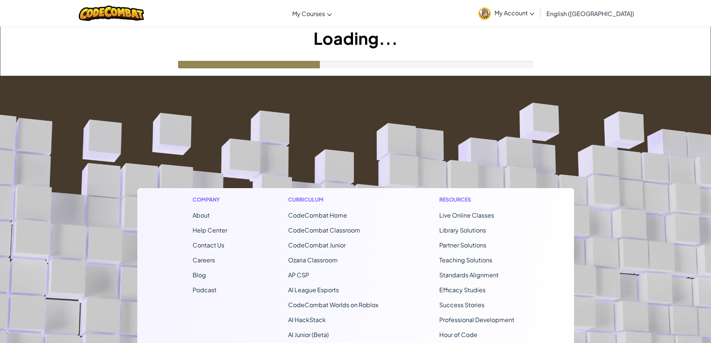  Describe the element at coordinates (313, 260) in the screenshot. I see `a: Ozaria Classroom` at that location.